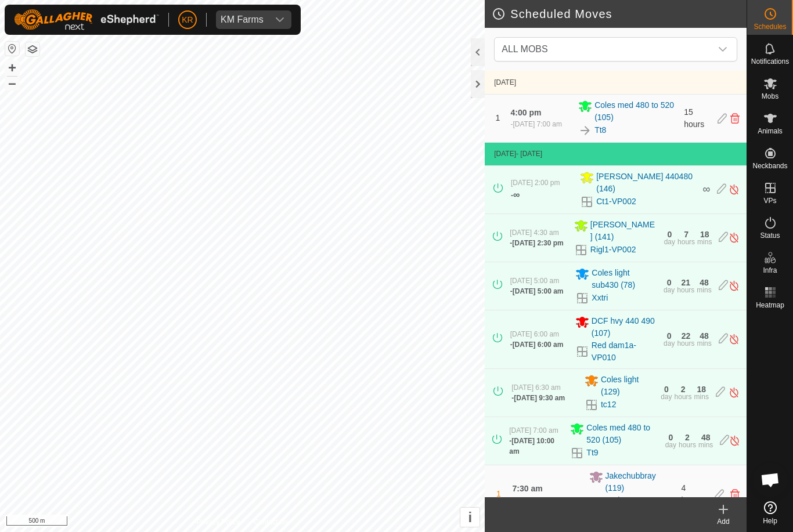 The image size is (793, 532). What do you see at coordinates (691, 494) in the screenshot?
I see `span: 4 hours` at bounding box center [691, 494].